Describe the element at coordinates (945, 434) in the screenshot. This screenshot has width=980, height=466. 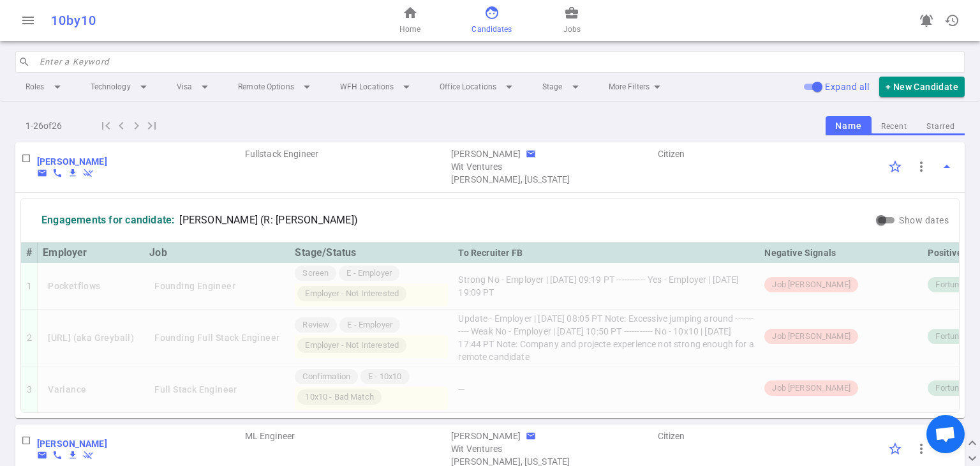
I see `a: Open chat` at that location.